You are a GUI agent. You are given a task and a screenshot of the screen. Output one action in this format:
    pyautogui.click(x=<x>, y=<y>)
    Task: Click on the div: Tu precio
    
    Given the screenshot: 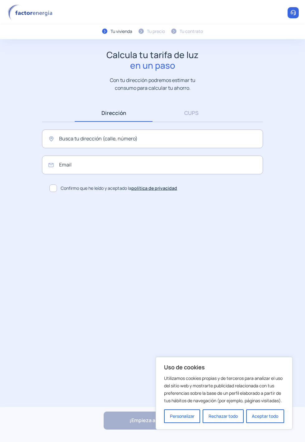 What is the action you would take?
    pyautogui.click(x=156, y=31)
    